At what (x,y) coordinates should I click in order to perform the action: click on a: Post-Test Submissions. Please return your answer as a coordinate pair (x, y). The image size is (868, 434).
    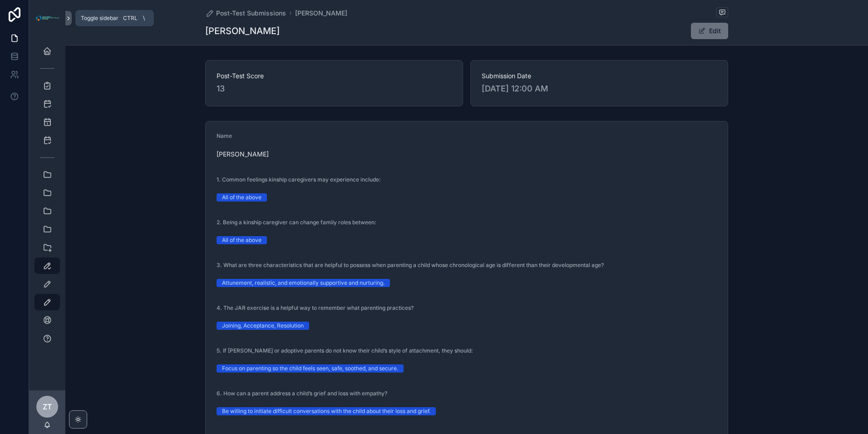
    Looking at the image, I should click on (246, 13).